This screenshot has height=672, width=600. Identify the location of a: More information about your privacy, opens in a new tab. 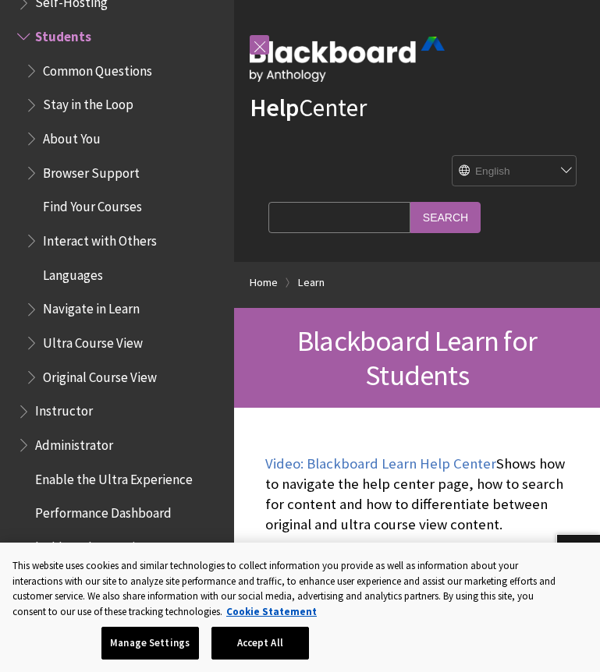
(271, 611).